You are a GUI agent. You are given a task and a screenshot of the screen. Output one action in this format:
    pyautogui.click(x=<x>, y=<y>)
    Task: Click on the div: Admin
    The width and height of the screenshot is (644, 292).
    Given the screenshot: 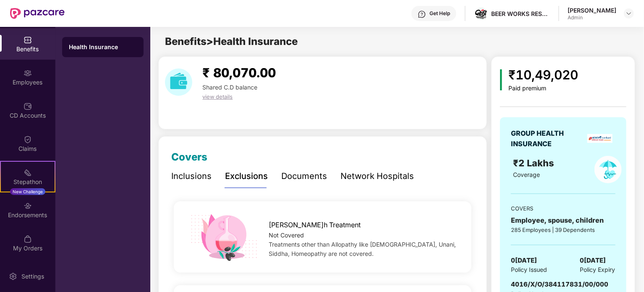 What is the action you would take?
    pyautogui.click(x=592, y=18)
    